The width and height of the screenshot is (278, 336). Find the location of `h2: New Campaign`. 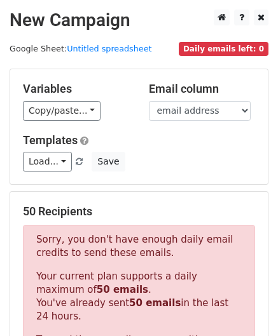

h2: New Campaign is located at coordinates (139, 20).